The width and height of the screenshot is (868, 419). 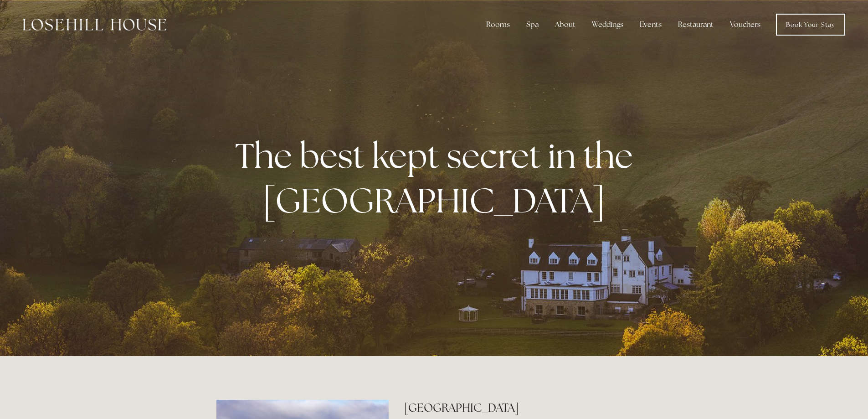 What do you see at coordinates (532, 25) in the screenshot?
I see `div: Spa` at bounding box center [532, 25].